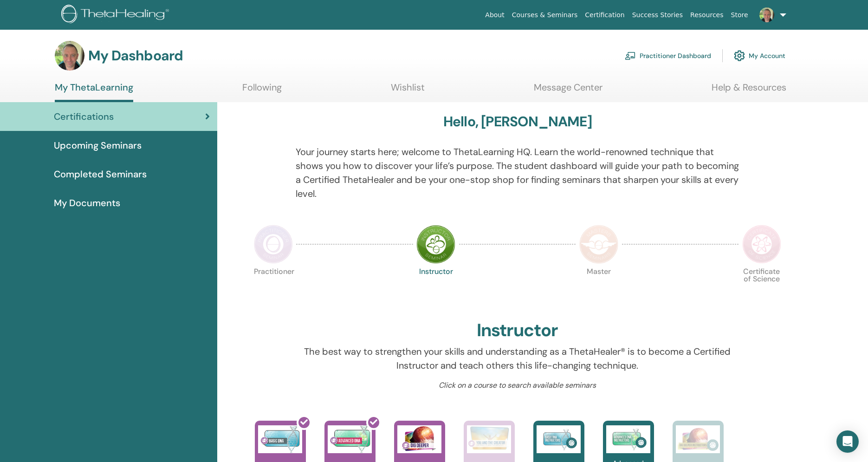 This screenshot has height=462, width=868. What do you see at coordinates (604, 15) in the screenshot?
I see `a: Certification` at bounding box center [604, 15].